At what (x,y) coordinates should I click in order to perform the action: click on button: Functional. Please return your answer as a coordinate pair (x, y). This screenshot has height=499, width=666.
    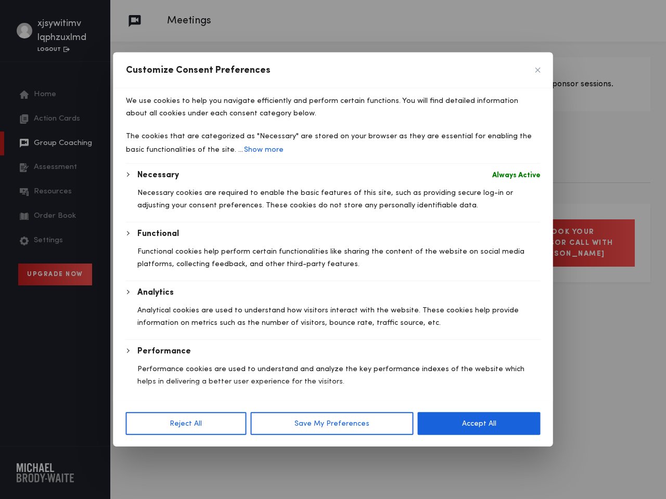
    Looking at the image, I should click on (158, 234).